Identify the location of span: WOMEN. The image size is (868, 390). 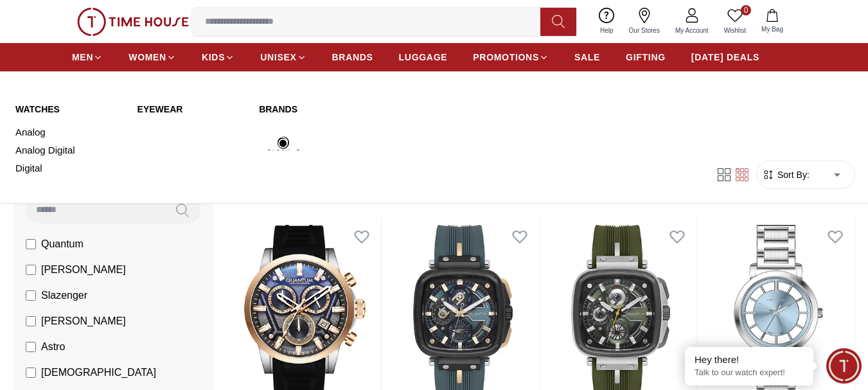
(147, 57).